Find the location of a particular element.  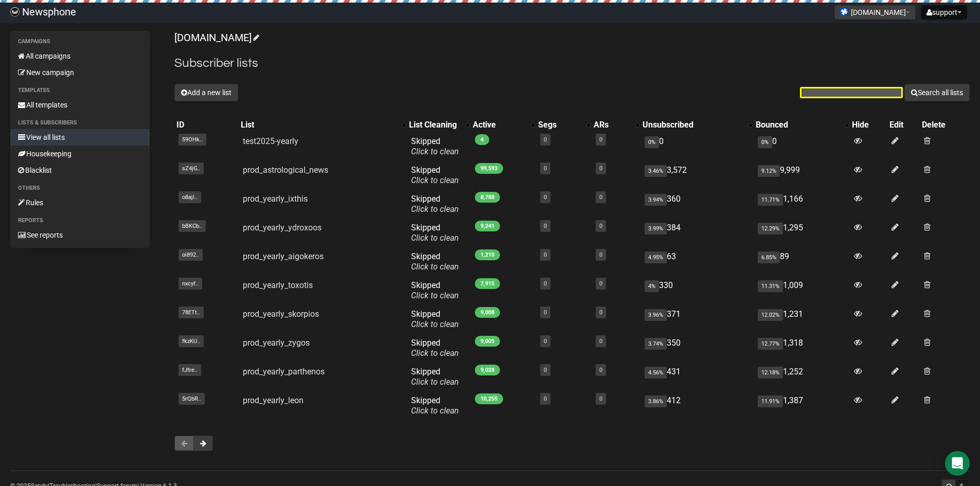

li: Lists & subscribers is located at coordinates (79, 123).